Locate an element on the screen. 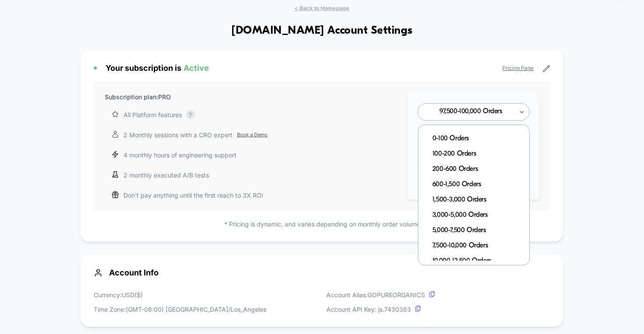 This screenshot has width=644, height=334. p: Don't pay anything until the first reach to 3X ROI is located at coordinates (193, 195).